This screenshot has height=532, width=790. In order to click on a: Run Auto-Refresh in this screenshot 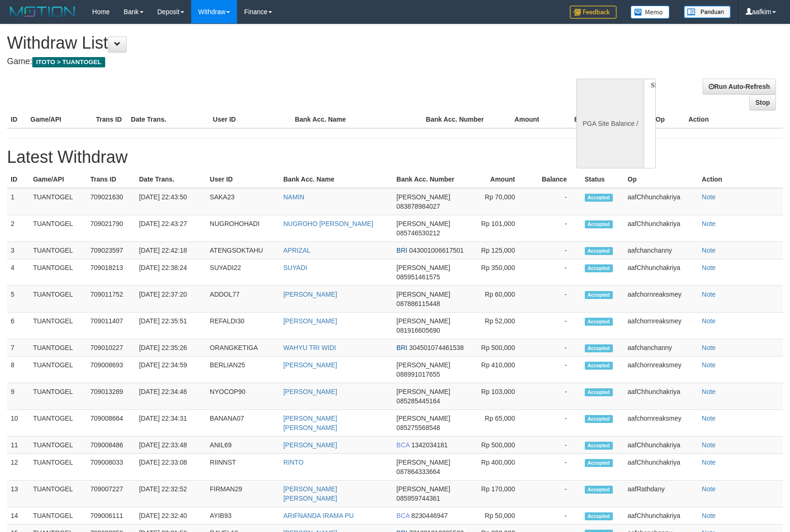, I will do `click(739, 87)`.